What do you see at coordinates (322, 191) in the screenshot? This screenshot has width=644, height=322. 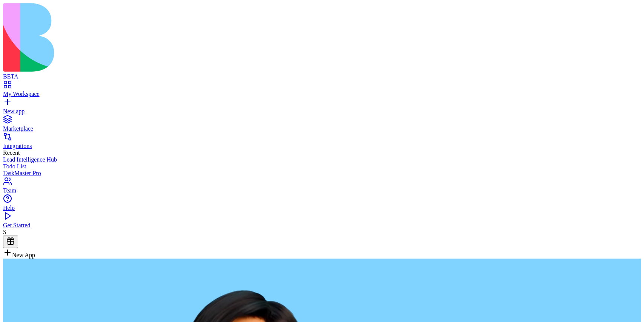 I see `div: Team` at bounding box center [322, 191].